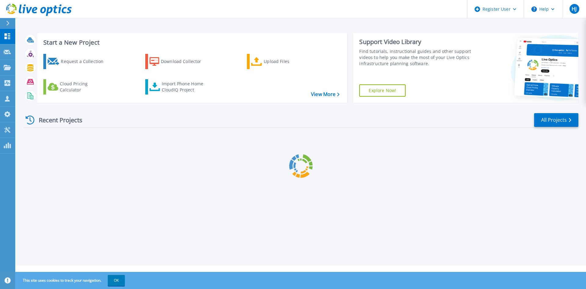  I want to click on a: Download Collector, so click(179, 61).